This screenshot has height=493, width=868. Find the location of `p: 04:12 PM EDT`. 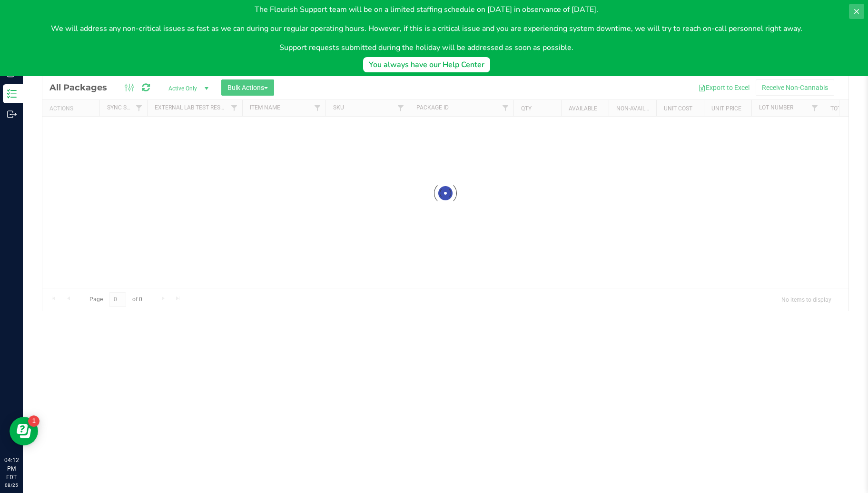

p: 04:12 PM EDT is located at coordinates (12, 469).